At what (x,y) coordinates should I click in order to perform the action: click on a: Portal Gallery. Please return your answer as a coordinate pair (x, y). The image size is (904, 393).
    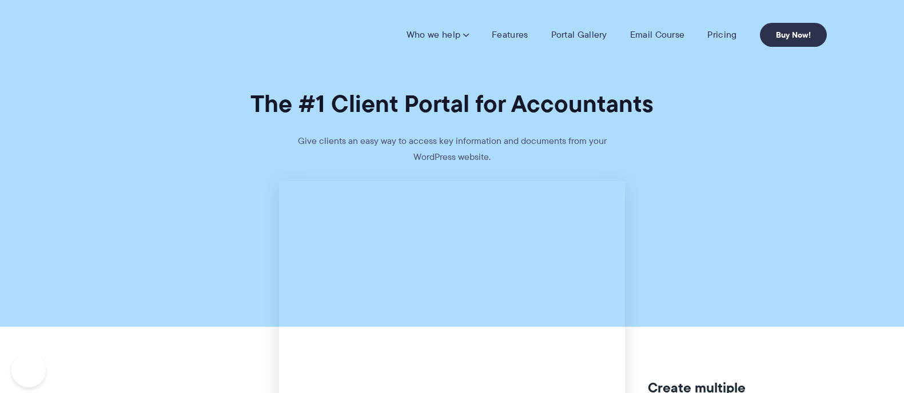
    Looking at the image, I should click on (579, 35).